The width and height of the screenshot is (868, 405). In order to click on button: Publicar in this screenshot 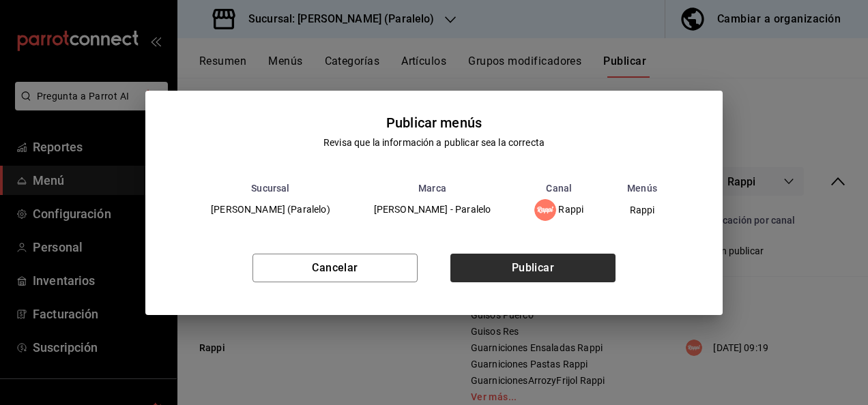, I will do `click(533, 268)`.